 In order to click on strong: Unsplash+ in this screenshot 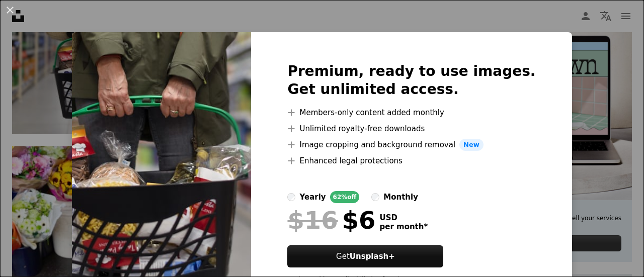, I will do `click(372, 256)`.